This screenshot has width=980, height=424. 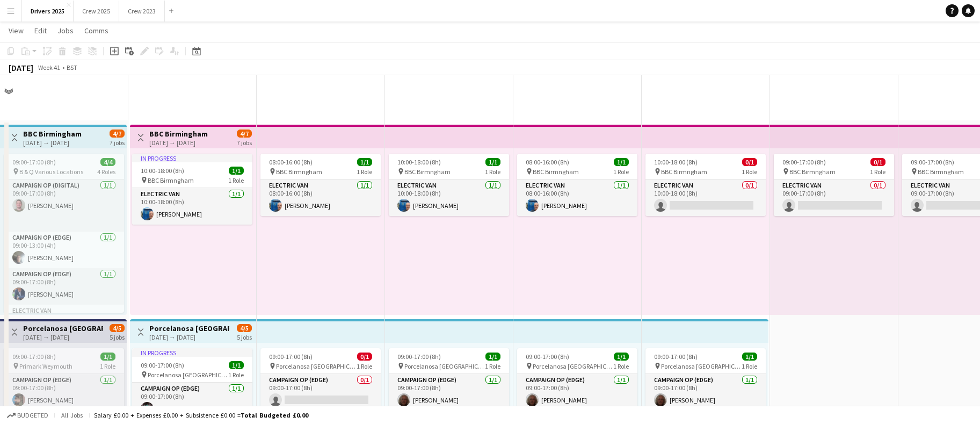 I want to click on div: BST, so click(x=72, y=67).